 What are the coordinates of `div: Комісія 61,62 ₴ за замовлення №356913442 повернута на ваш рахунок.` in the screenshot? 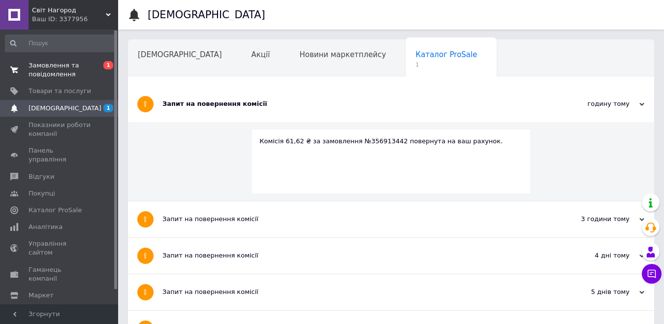 It's located at (391, 141).